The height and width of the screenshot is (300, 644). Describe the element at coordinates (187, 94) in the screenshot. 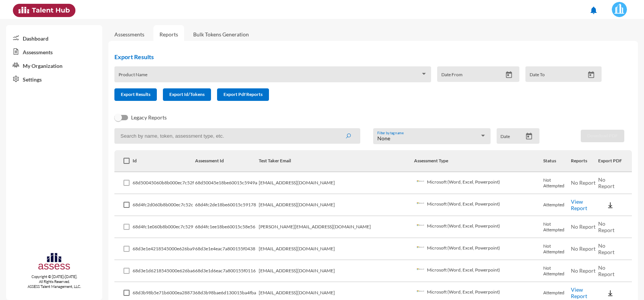

I see `button: Export Id/Tokens` at that location.